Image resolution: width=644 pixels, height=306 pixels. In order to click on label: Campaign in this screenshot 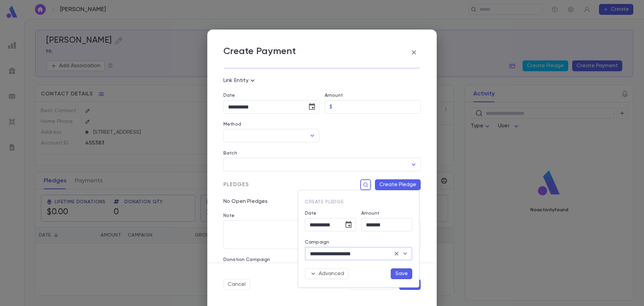, I will do `click(317, 242)`.